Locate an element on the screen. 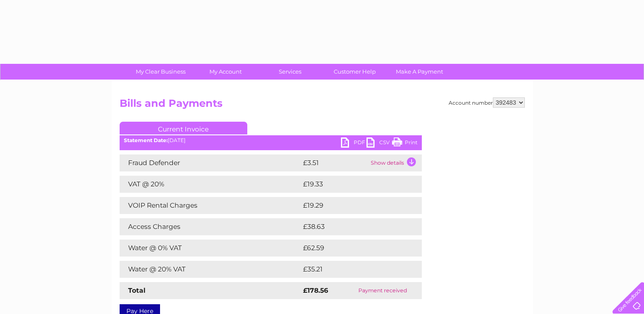  a: Customer Help is located at coordinates (355, 72).